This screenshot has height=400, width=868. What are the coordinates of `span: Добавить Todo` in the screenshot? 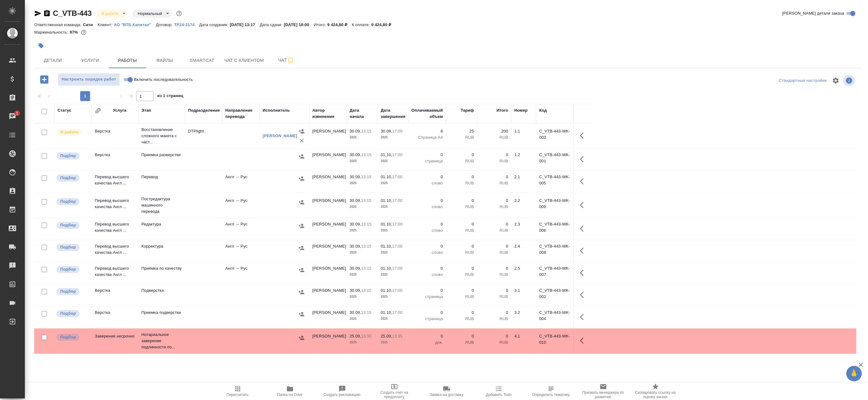 It's located at (498, 395).